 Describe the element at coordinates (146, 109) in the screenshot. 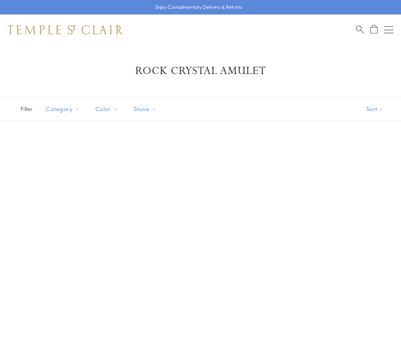

I see `span: Stone` at that location.